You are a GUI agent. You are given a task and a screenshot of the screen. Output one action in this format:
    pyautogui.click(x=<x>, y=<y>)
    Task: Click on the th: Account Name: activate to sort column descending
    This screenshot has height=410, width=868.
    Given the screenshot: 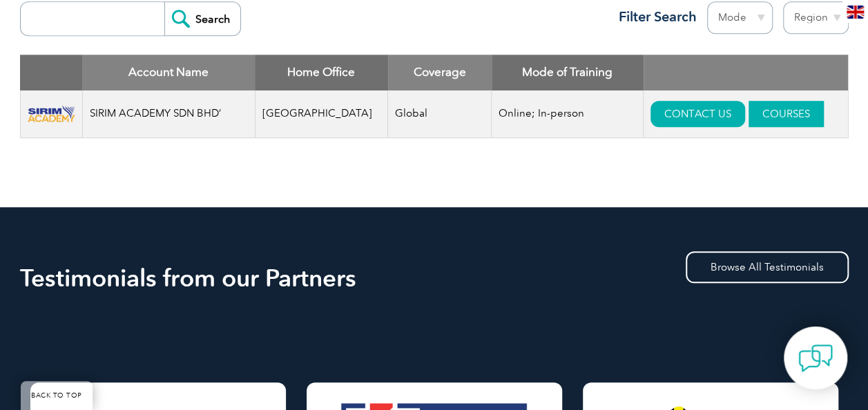 What is the action you would take?
    pyautogui.click(x=168, y=73)
    